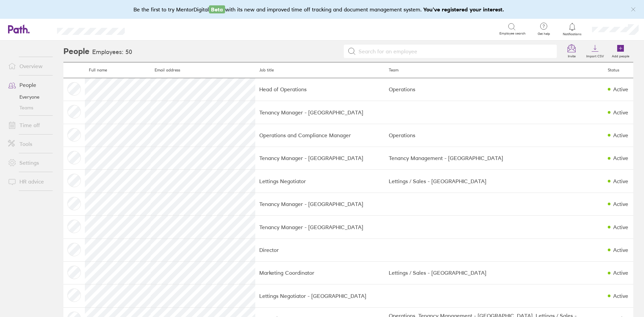 The image size is (644, 317). I want to click on a: HR advice, so click(30, 181).